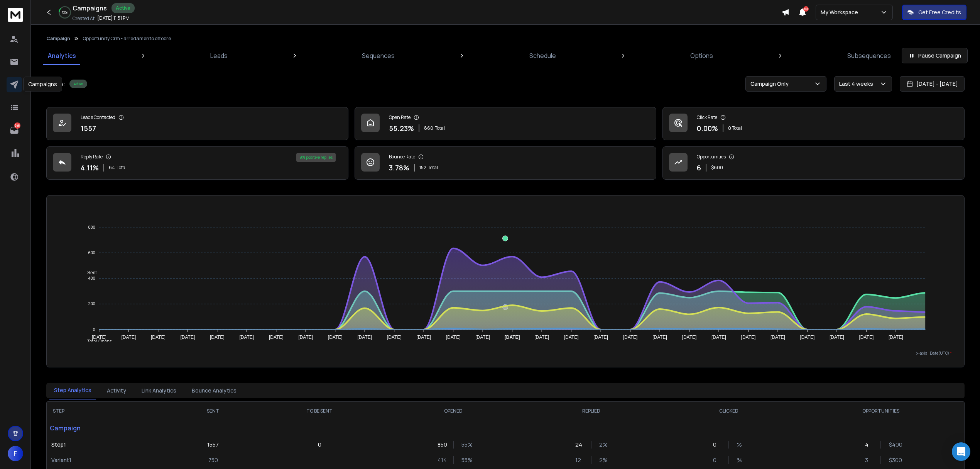 The width and height of the screenshot is (980, 469). Describe the element at coordinates (197, 163) in the screenshot. I see `a: Reply Rate4.11%64Total9% positive replies` at that location.